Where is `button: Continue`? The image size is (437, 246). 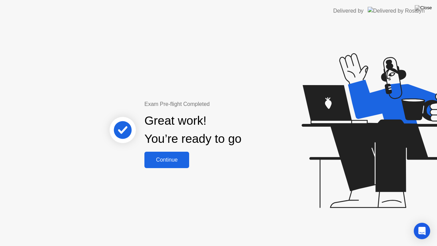 button: Continue is located at coordinates (167, 160).